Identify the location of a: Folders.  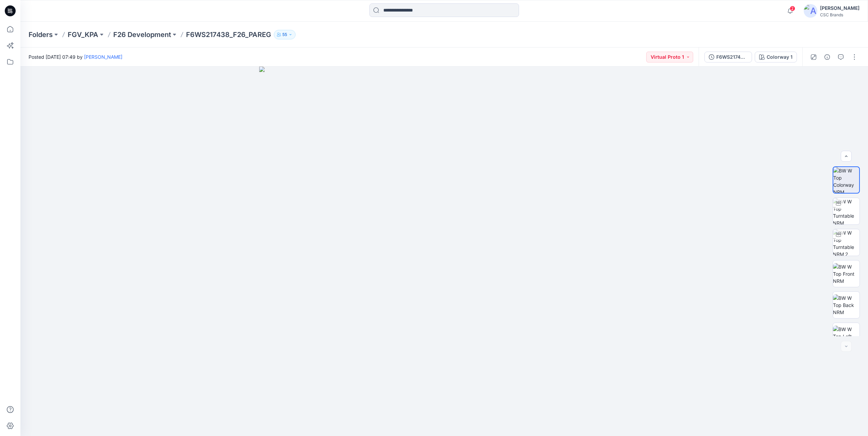
(41, 35).